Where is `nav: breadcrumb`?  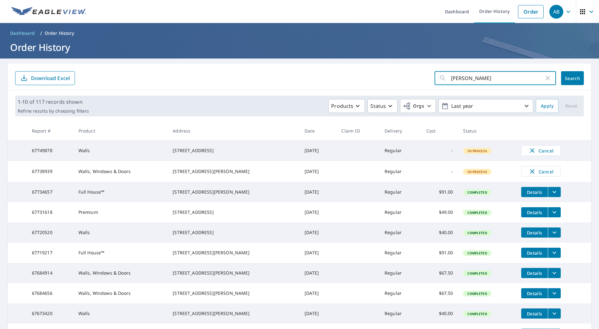
nav: breadcrumb is located at coordinates (299, 33).